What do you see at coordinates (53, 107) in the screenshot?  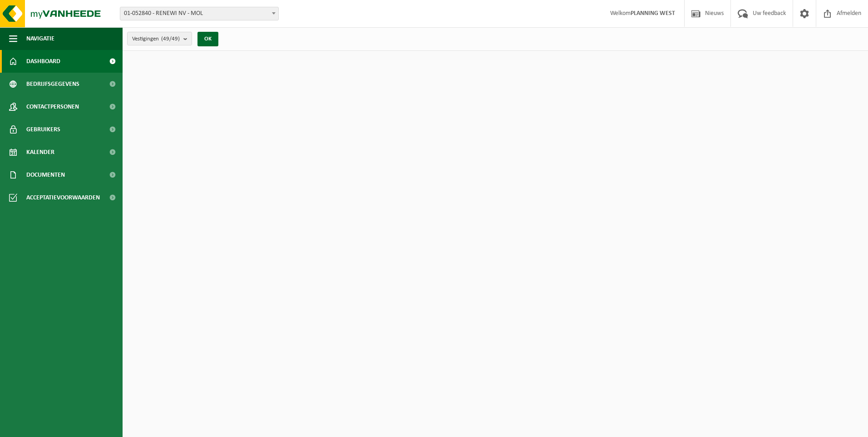 I see `span: Contactpersonen` at bounding box center [53, 107].